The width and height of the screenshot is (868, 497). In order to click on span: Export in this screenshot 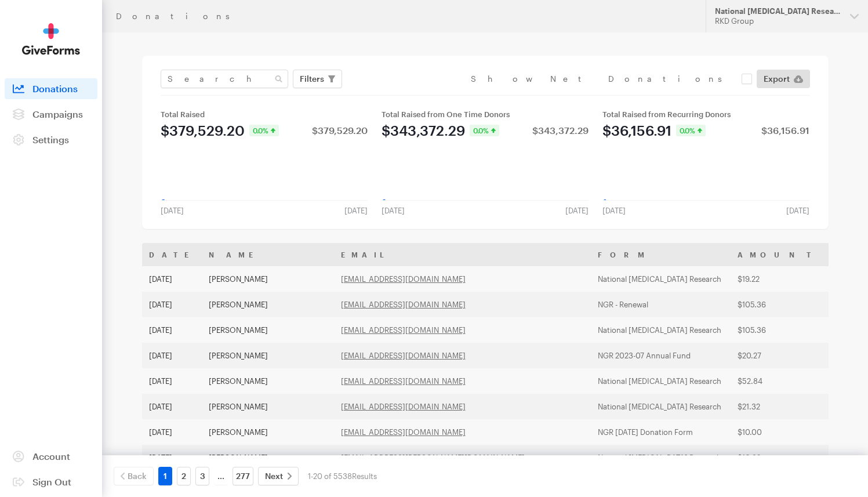, I will do `click(776, 79)`.